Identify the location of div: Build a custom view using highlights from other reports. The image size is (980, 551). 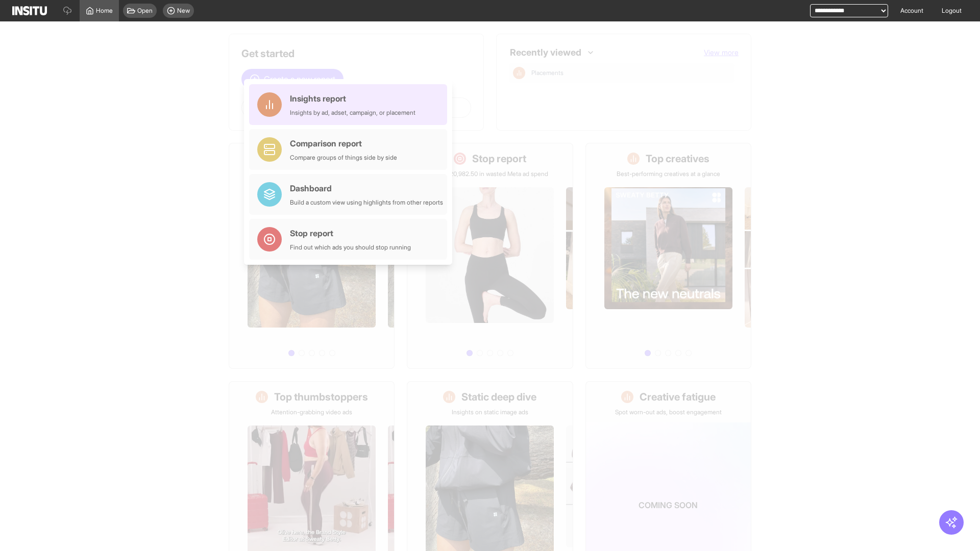
(367, 202).